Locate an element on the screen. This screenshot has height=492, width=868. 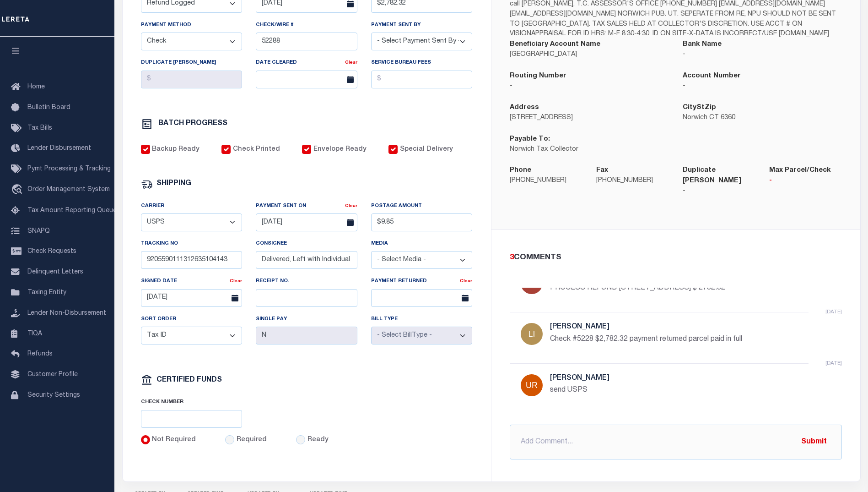
label: Date Cleared is located at coordinates (277, 62).